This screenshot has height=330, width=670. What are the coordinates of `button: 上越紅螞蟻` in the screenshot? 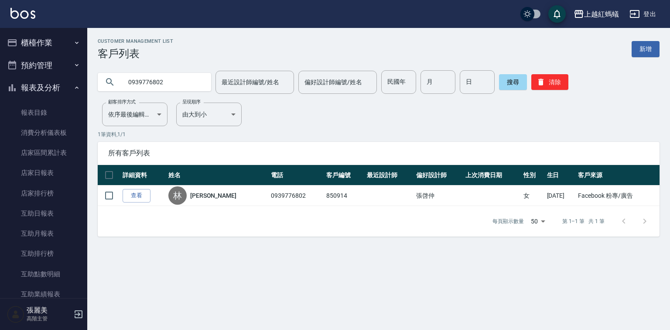 It's located at (596, 14).